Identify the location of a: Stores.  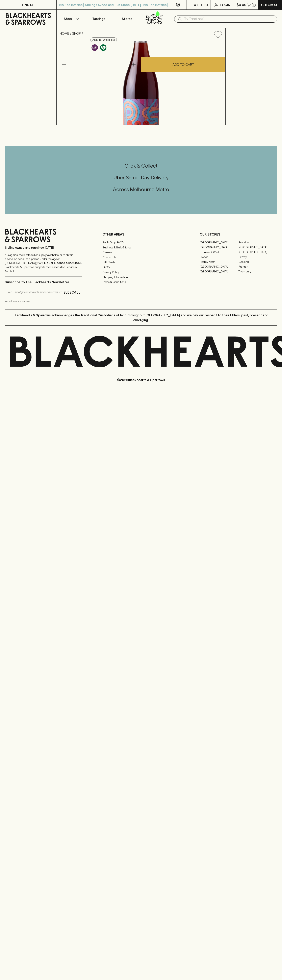
(127, 19).